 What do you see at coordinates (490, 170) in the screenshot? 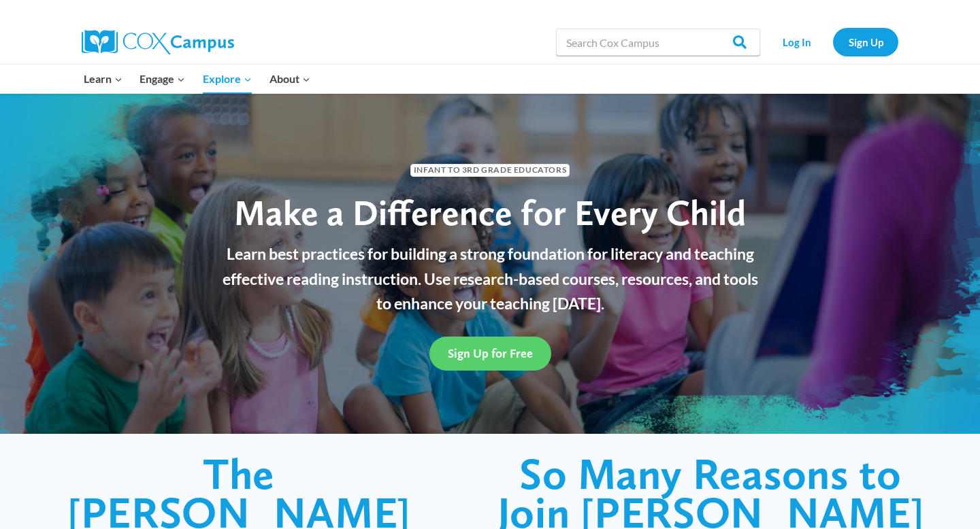
I see `span: Infant to 3rd Grade Educators` at bounding box center [490, 170].